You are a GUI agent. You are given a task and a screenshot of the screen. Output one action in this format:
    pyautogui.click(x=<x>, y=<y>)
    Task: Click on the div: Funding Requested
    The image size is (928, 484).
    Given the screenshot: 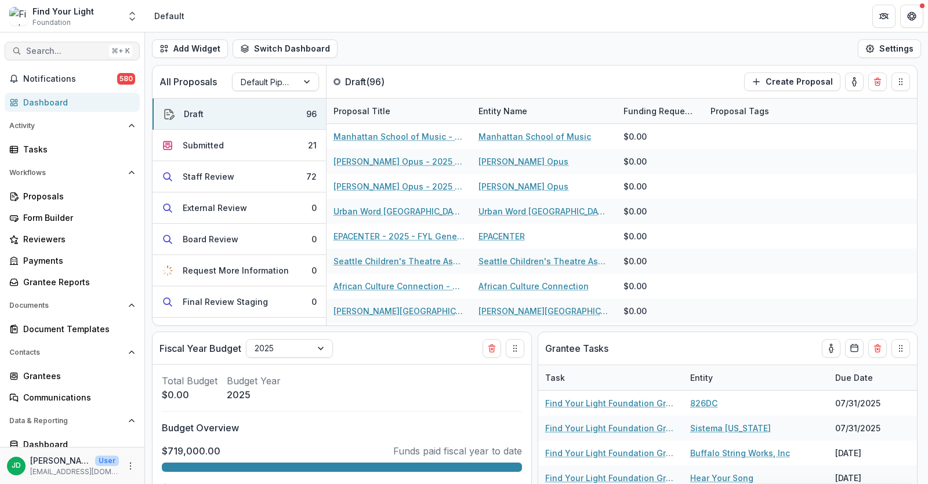 What is the action you would take?
    pyautogui.click(x=660, y=111)
    